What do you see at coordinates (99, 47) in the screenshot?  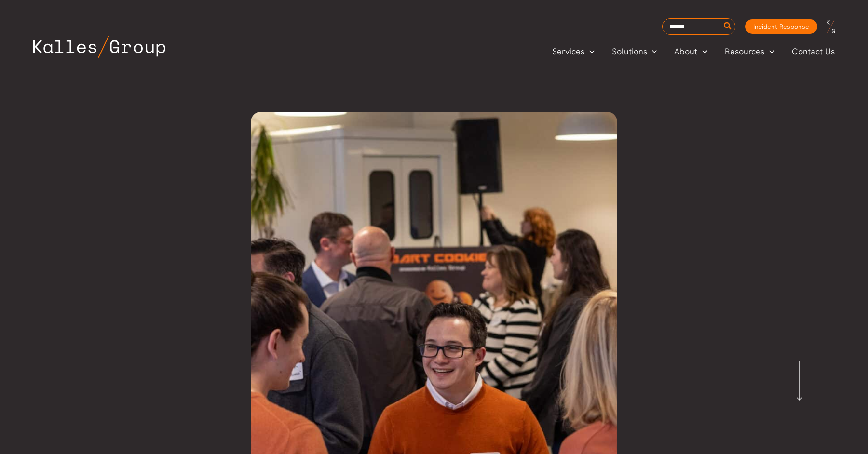 I see `img: Kalles Group` at bounding box center [99, 47].